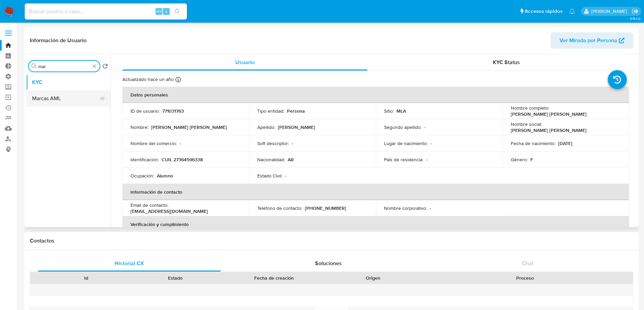 This screenshot has height=310, width=644. I want to click on p: Nombre social :, so click(526, 124).